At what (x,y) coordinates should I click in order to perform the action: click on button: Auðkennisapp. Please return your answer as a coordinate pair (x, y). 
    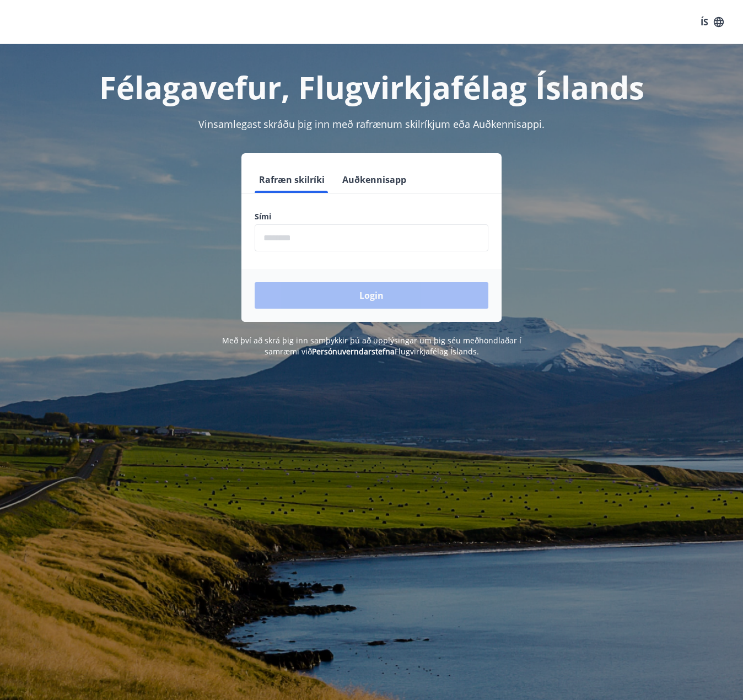
    Looking at the image, I should click on (374, 180).